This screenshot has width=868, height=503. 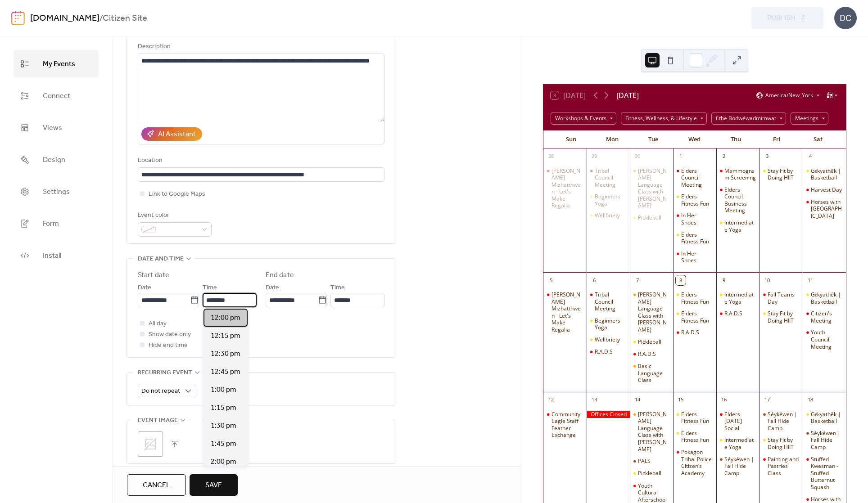 I want to click on div: AI Assistant, so click(x=177, y=135).